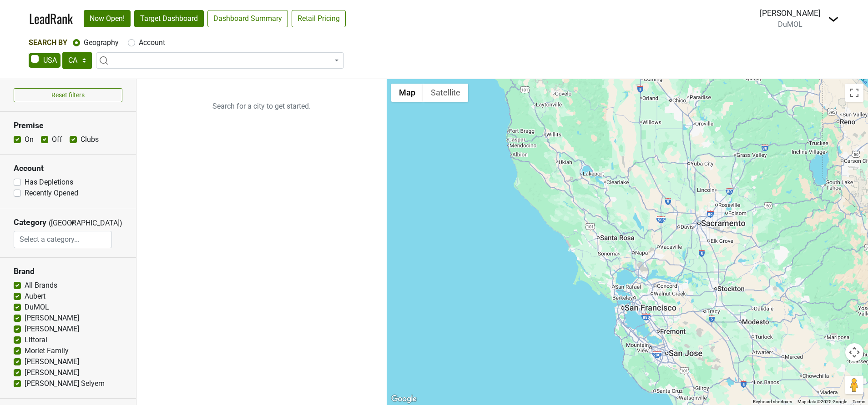 Image resolution: width=868 pixels, height=405 pixels. Describe the element at coordinates (262, 106) in the screenshot. I see `p: Search for a city to get started.` at that location.